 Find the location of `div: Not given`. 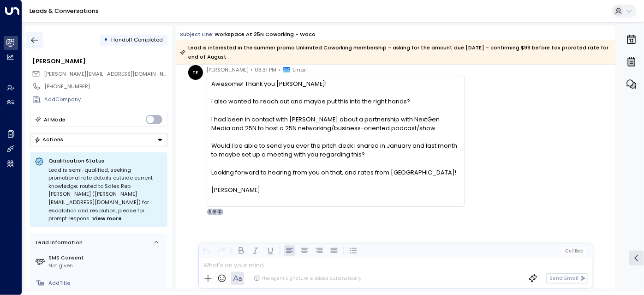

div: Not given is located at coordinates (106, 265).